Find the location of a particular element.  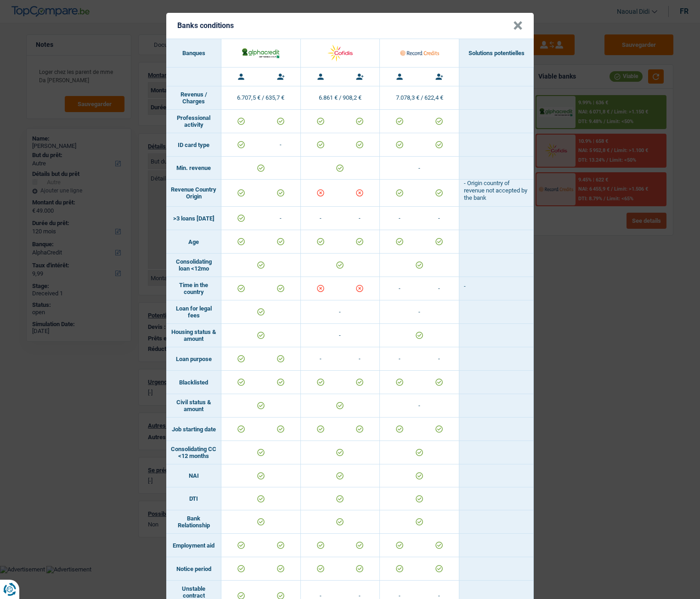

td: Civil status & amount is located at coordinates (194, 405).